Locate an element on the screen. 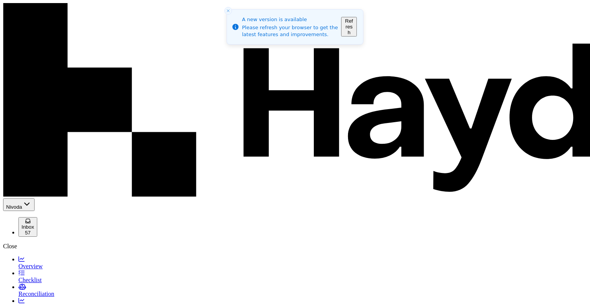 This screenshot has height=304, width=590. span: Overview is located at coordinates (30, 266).